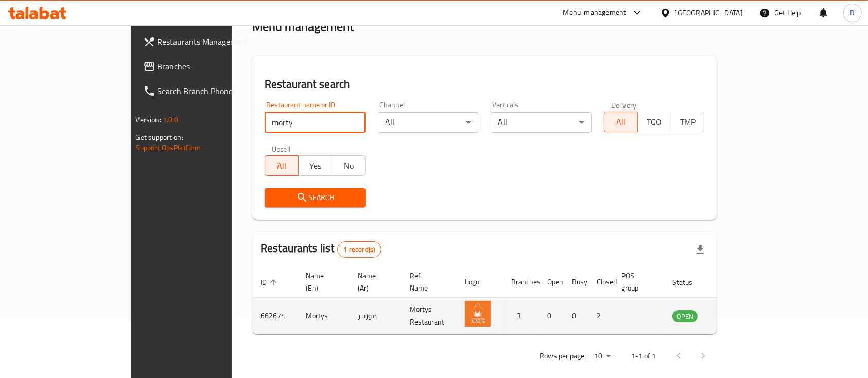 The image size is (868, 378). What do you see at coordinates (303, 27) in the screenshot?
I see `h2: Menu management` at bounding box center [303, 27].